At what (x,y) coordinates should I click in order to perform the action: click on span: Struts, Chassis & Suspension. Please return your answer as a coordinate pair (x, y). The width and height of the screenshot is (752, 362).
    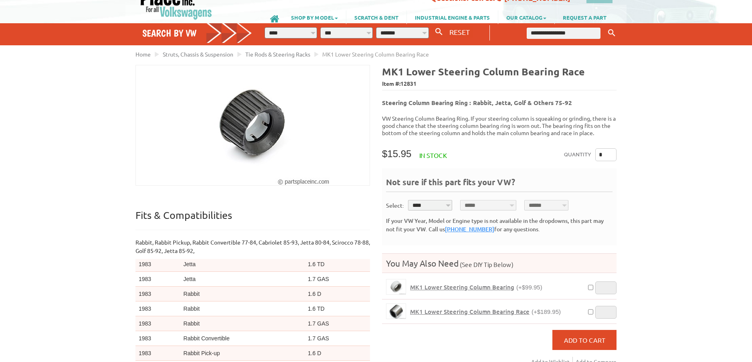
    Looking at the image, I should click on (198, 54).